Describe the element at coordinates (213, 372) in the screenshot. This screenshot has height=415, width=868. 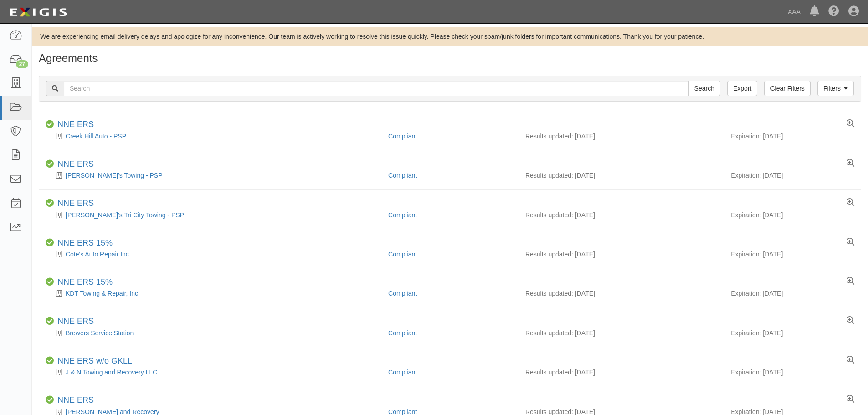
I see `div: J & N Towing and Recovery LLC` at that location.